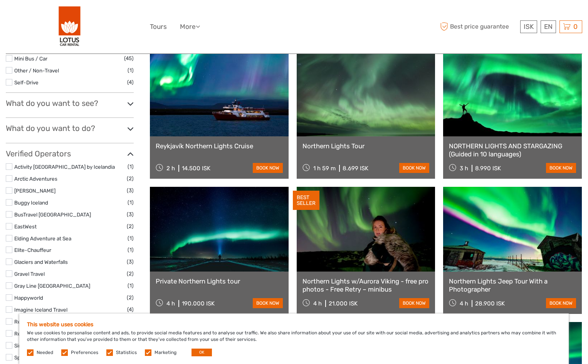  I want to click on div: We use cookies to personalise content and ads, to provide social media features and to analyse ou..., so click(294, 339).